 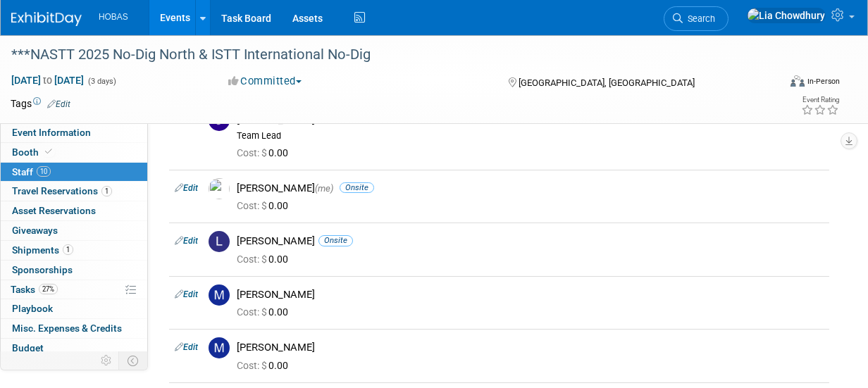 I want to click on span: Booth, so click(x=33, y=152).